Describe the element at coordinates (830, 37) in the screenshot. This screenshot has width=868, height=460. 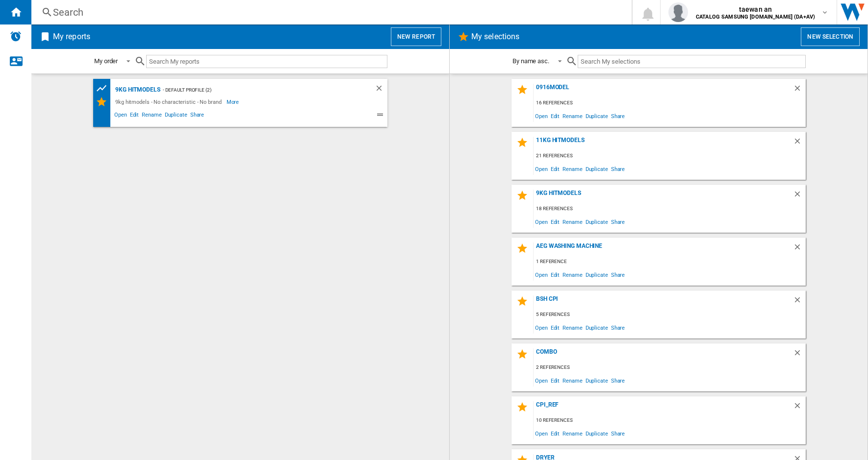
I see `button: New selection` at that location.